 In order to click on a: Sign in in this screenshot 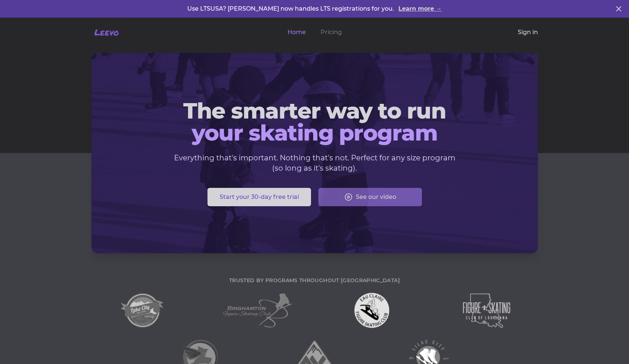, I will do `click(528, 32)`.